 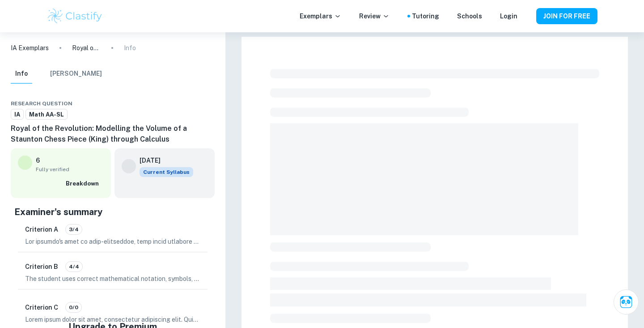 I want to click on p: Review, so click(x=374, y=16).